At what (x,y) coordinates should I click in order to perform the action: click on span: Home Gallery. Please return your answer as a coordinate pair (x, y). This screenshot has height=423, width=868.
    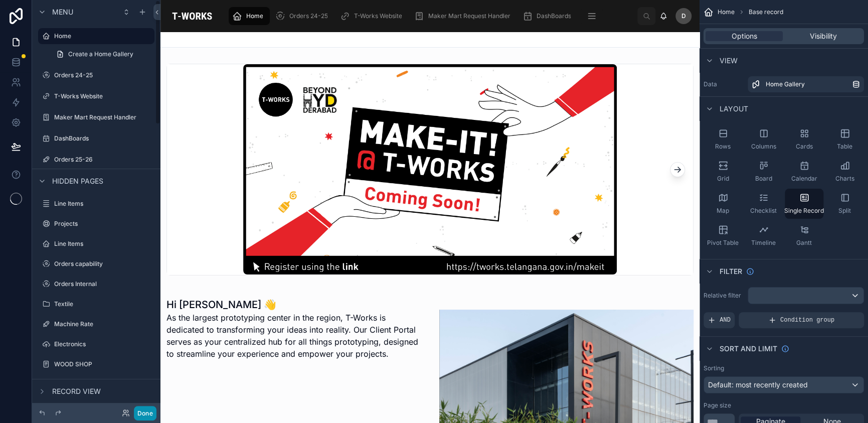
    Looking at the image, I should click on (785, 84).